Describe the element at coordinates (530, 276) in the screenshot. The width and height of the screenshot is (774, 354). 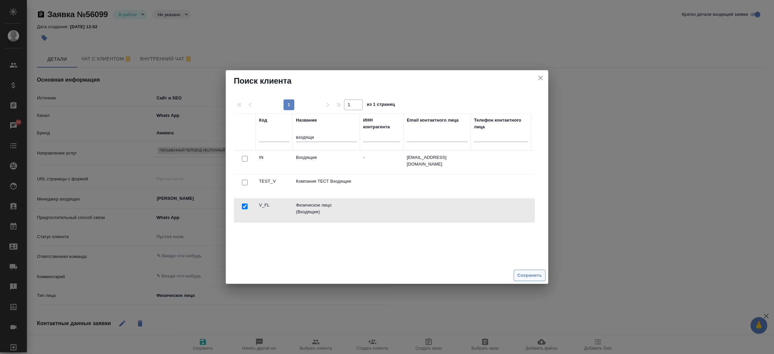
I see `button: Сохранить` at that location.